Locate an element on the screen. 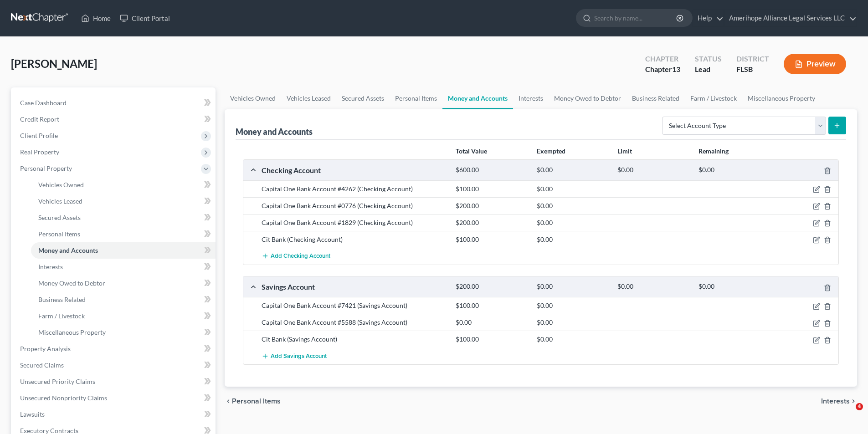 This screenshot has height=434, width=868. div: Chapter is located at coordinates (663, 69).